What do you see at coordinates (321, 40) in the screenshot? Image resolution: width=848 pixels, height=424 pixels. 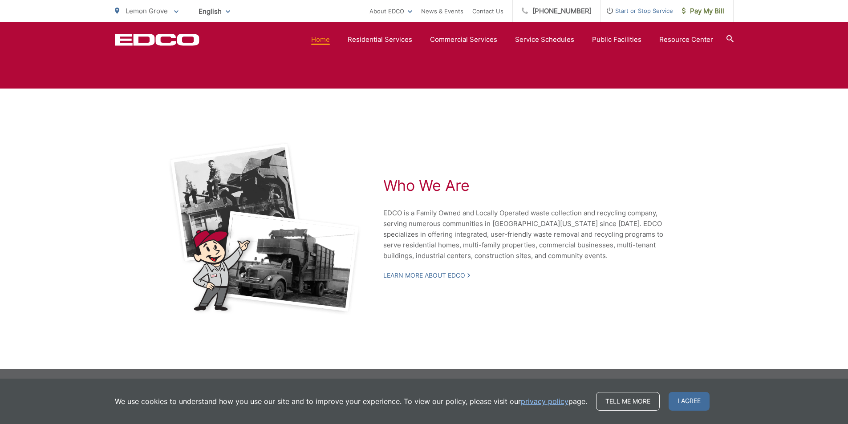 I see `a: Home` at bounding box center [321, 40].